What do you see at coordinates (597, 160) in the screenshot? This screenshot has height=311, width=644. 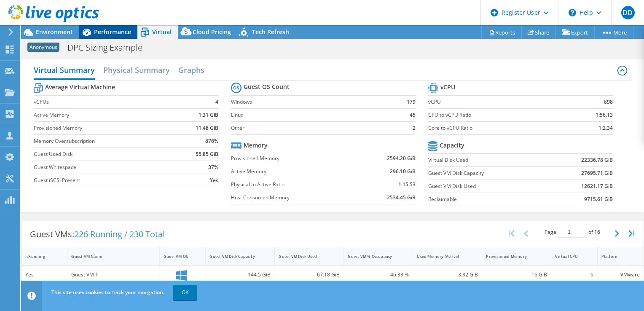 I see `b: 22336.78 GiB` at bounding box center [597, 160].